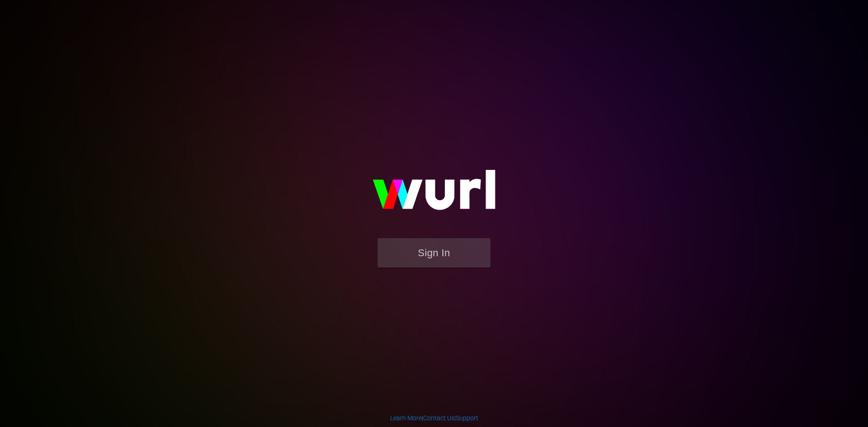  Describe the element at coordinates (434, 194) in the screenshot. I see `img: wurl-logo-on-black-223613ac3d8ba8fe6dc639794a292ebdb59501304c7dfd60c99c58986ef67473.svg` at that location.